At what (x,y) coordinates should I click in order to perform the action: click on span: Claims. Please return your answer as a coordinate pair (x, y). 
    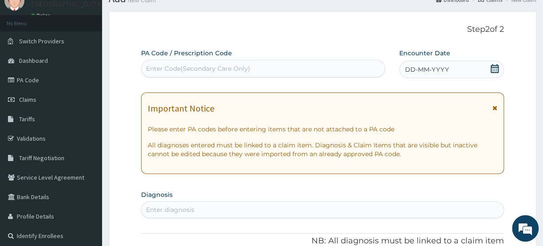
    Looking at the image, I should click on (27, 100).